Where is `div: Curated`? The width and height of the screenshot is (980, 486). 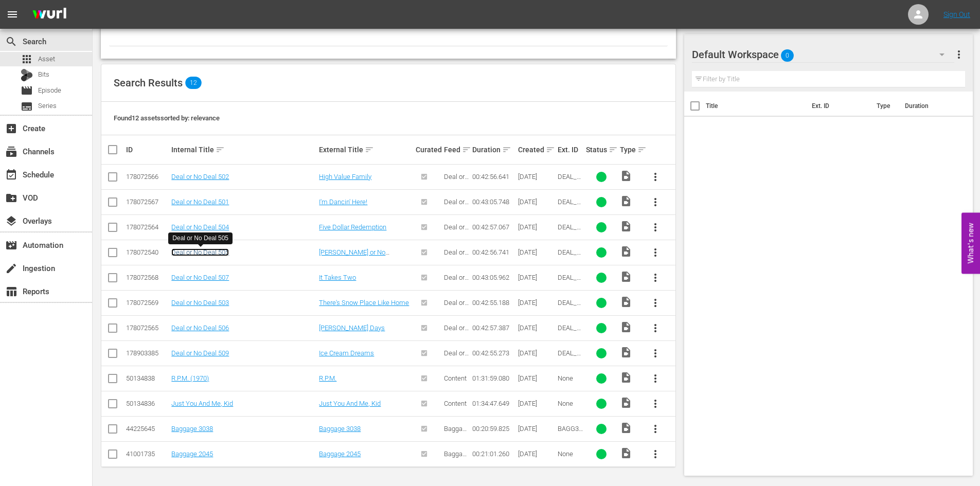
div: Curated is located at coordinates (428, 150).